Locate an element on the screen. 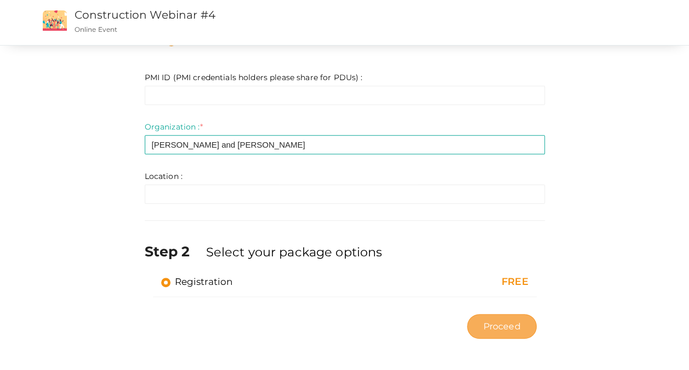 The width and height of the screenshot is (689, 370). label: PMI ID (PMI credentials holders please share for PDUs) : is located at coordinates (254, 77).